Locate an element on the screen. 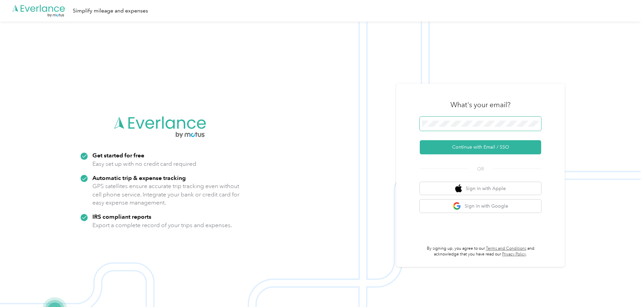 Image resolution: width=644 pixels, height=307 pixels. a: Privacy Policy is located at coordinates (514, 254).